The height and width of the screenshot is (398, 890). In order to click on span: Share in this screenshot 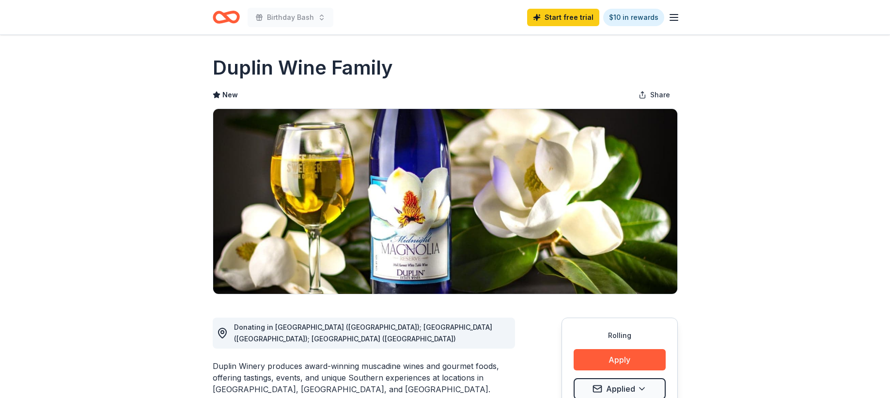, I will do `click(660, 95)`.